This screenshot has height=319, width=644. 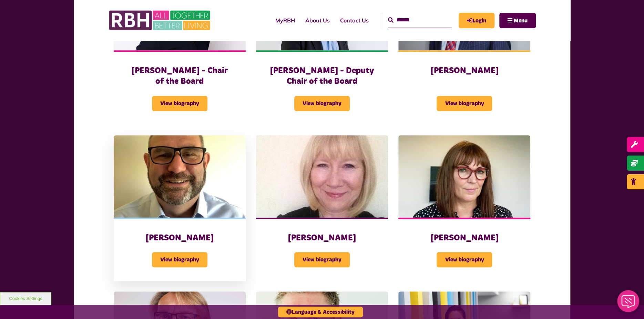 I want to click on input: Search, so click(x=420, y=20).